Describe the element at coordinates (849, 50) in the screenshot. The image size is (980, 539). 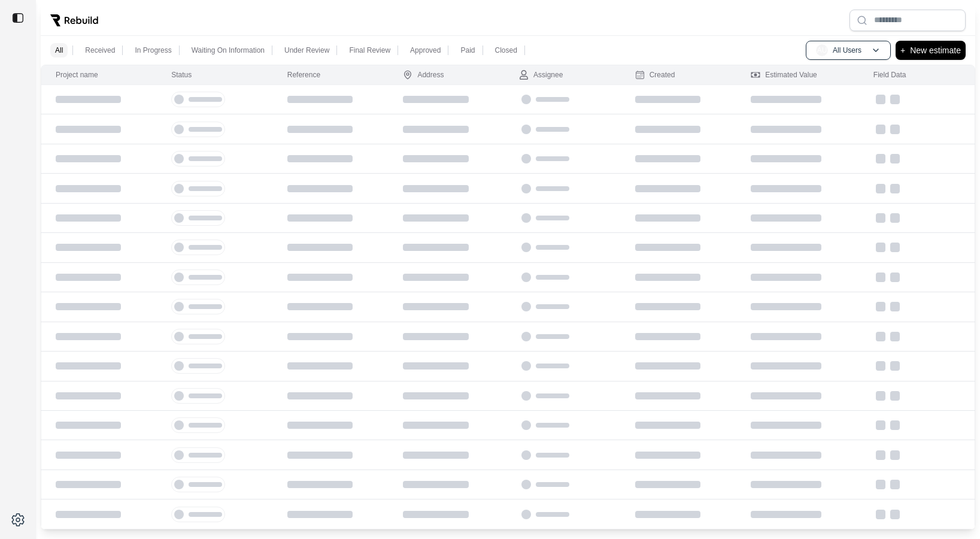
I see `button: AUAll Users` at that location.